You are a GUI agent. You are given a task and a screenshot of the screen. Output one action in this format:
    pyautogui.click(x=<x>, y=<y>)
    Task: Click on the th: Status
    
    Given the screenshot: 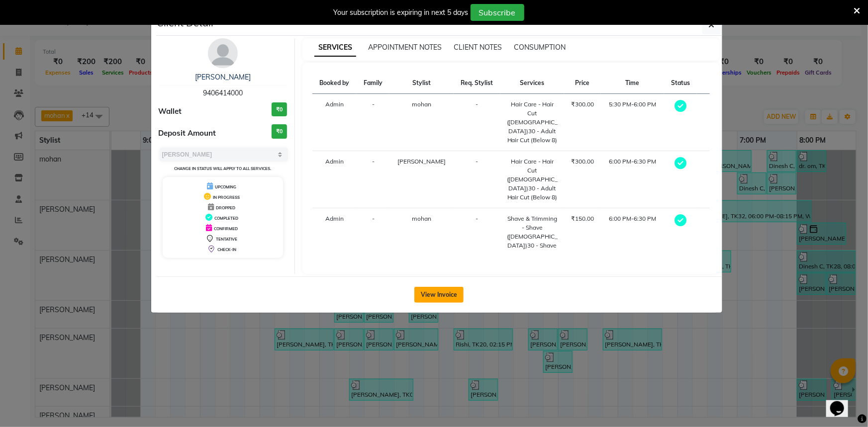 What is the action you would take?
    pyautogui.click(x=681, y=83)
    